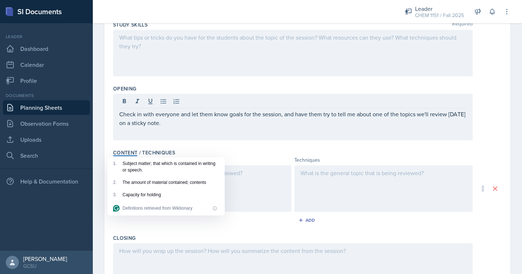 The width and height of the screenshot is (522, 274). What do you see at coordinates (125, 89) in the screenshot?
I see `label: Opening` at bounding box center [125, 89].